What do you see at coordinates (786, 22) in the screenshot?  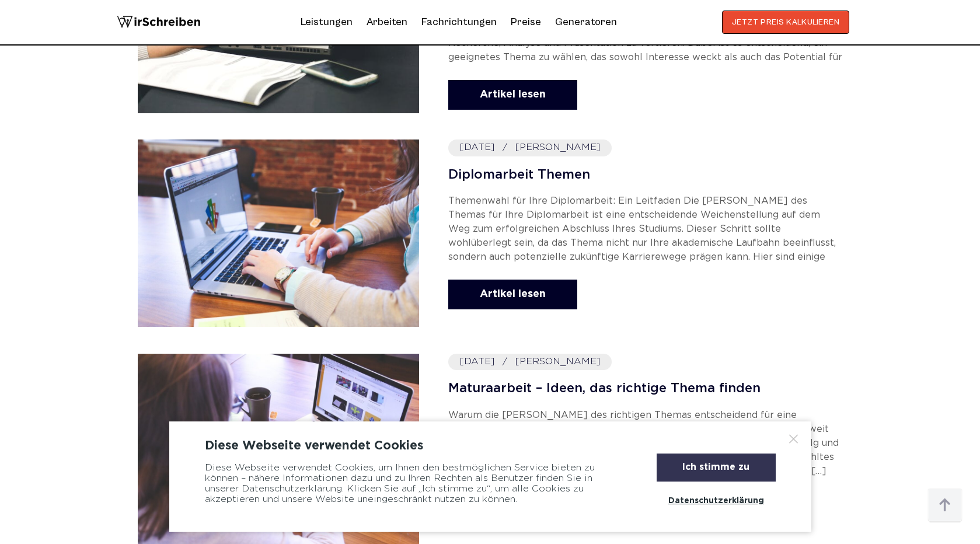 I see `button: JETZT PREIS KALKULIEREN` at bounding box center [786, 22].